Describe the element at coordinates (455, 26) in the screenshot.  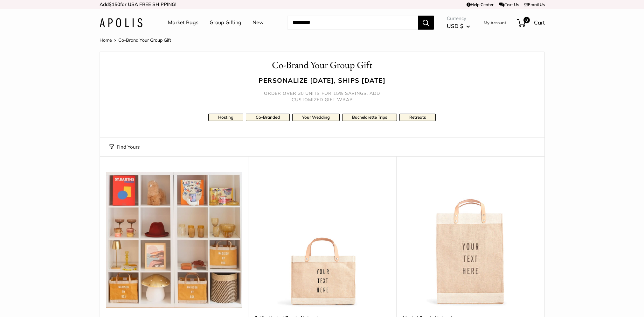
I see `span: USD $` at that location.